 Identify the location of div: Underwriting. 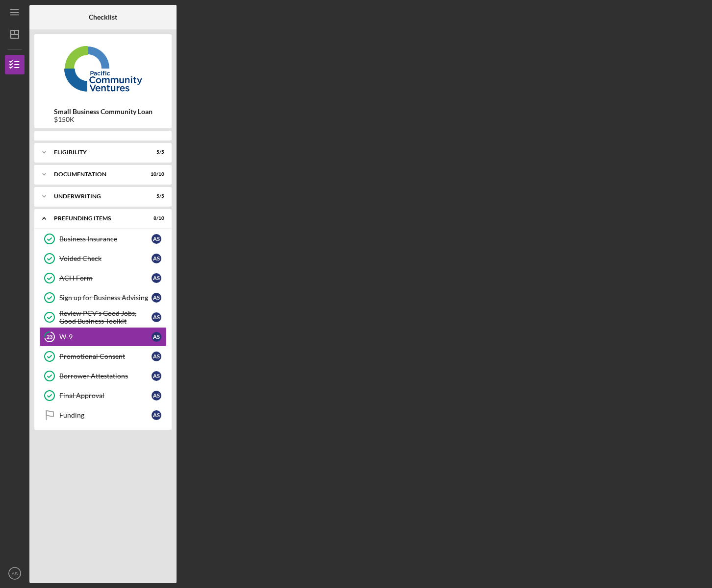
(96, 197).